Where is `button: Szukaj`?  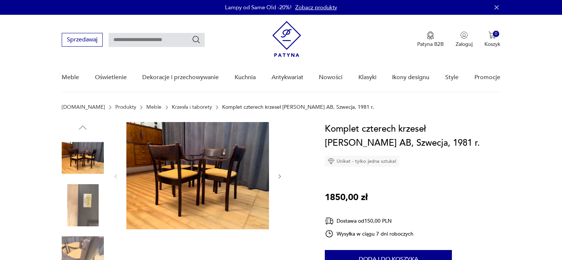
button: Szukaj is located at coordinates (196, 40).